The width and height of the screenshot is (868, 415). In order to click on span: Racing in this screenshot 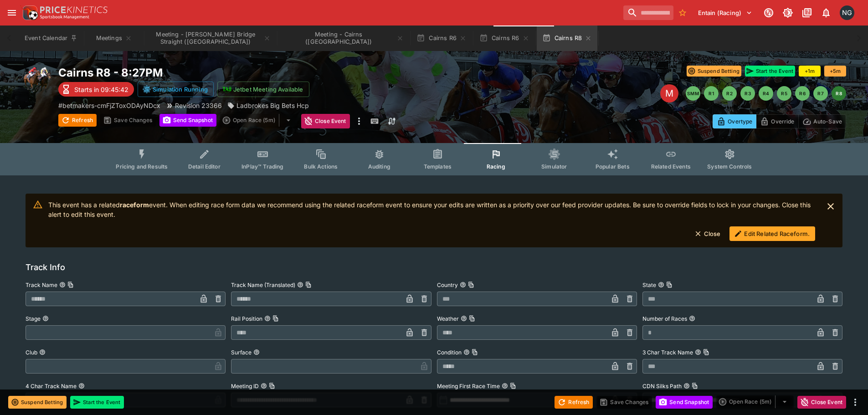, I will do `click(495, 166)`.